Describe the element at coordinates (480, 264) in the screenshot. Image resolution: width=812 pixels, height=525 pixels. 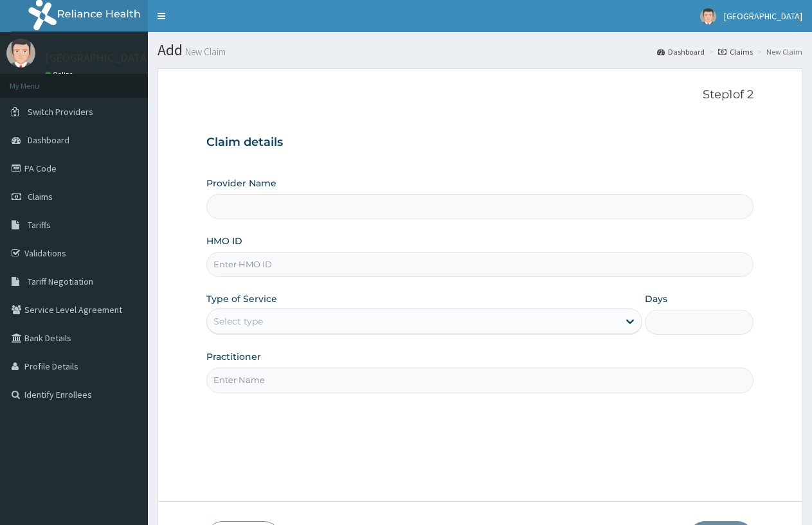
I see `input: Enter HMO ID` at that location.